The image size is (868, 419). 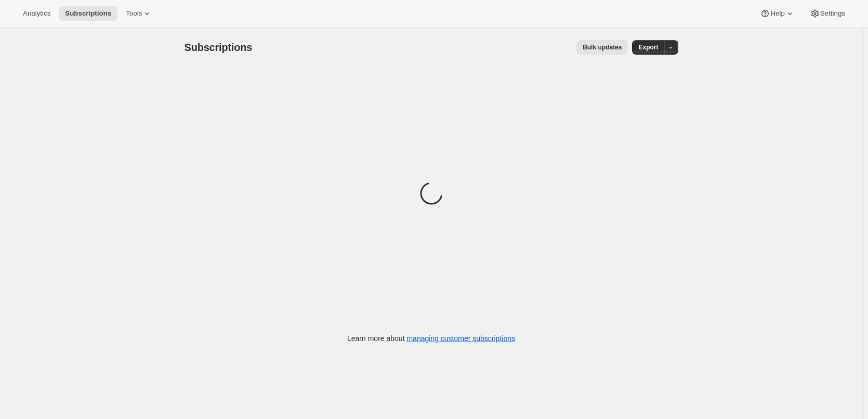 What do you see at coordinates (833, 13) in the screenshot?
I see `span: Settings` at bounding box center [833, 13].